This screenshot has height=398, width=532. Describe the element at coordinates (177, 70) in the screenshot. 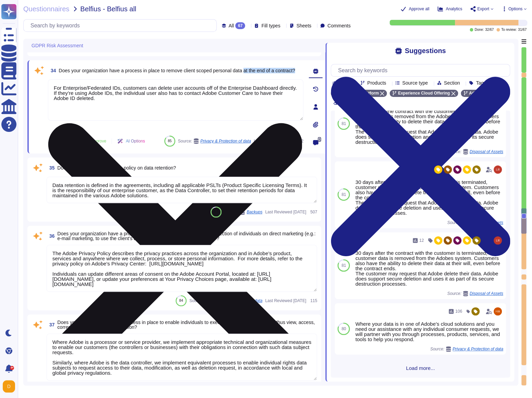

I see `span: Does your organization have a process in place to remove client scoped personal data at the end o...` at that location.